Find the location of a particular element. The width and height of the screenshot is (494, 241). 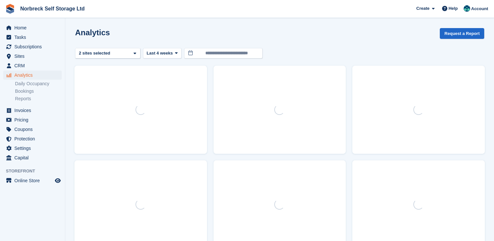

span: Create is located at coordinates (423, 8).